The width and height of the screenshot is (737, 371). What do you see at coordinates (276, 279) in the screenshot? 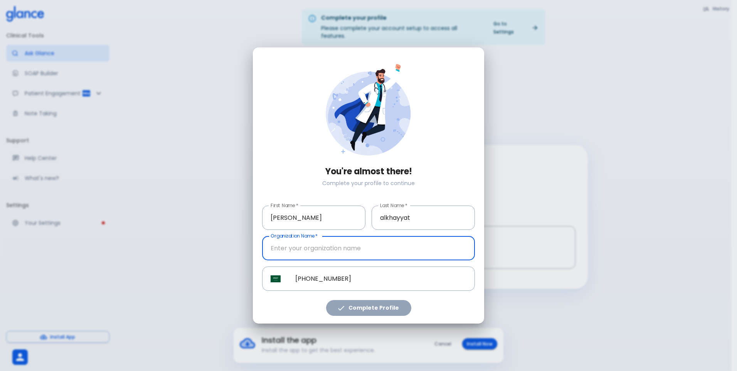
I see `button: Select country` at bounding box center [276, 279].